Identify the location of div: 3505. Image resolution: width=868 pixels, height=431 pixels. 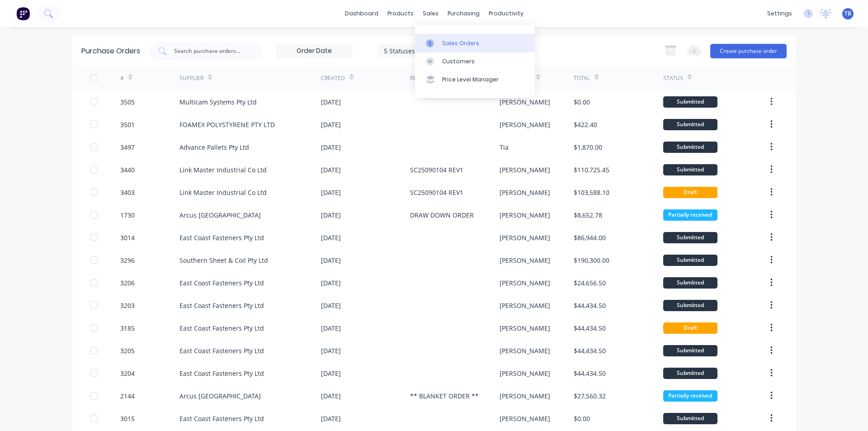
(128, 102).